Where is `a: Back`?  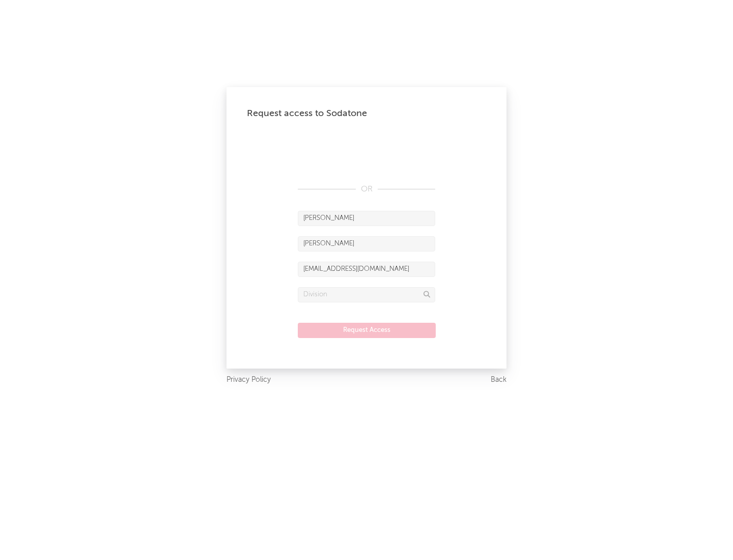 a: Back is located at coordinates (498, 379).